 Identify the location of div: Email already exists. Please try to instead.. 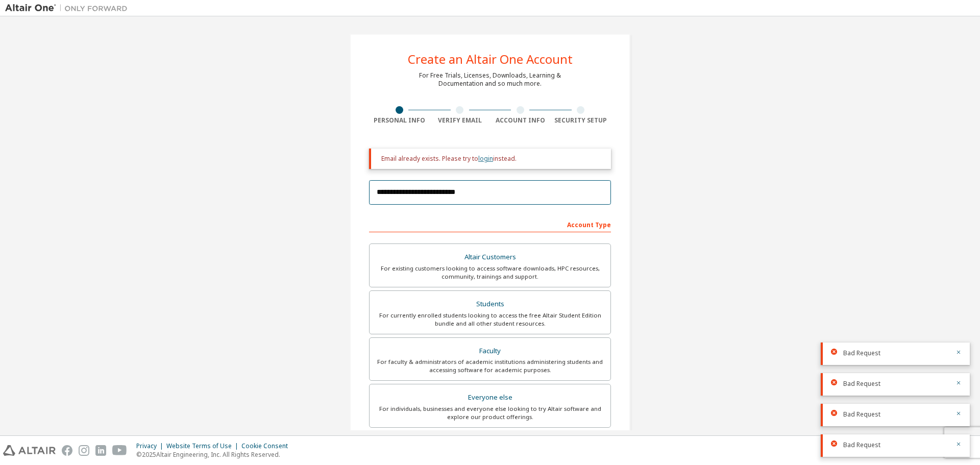
(492, 159).